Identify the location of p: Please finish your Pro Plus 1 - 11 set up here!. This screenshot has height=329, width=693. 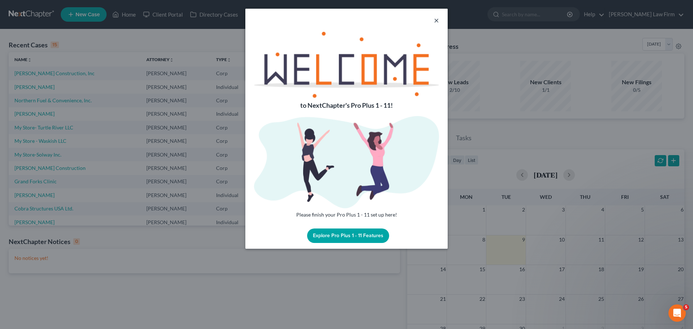
(347, 215).